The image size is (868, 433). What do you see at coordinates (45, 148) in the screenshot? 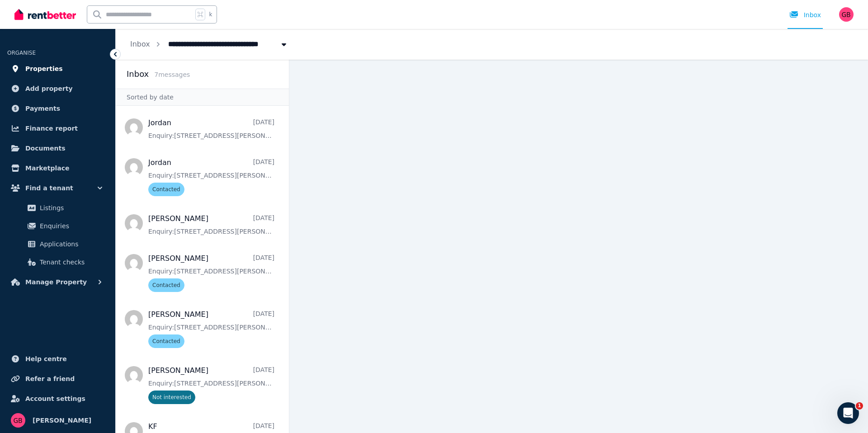
I see `span: Documents` at bounding box center [45, 148].